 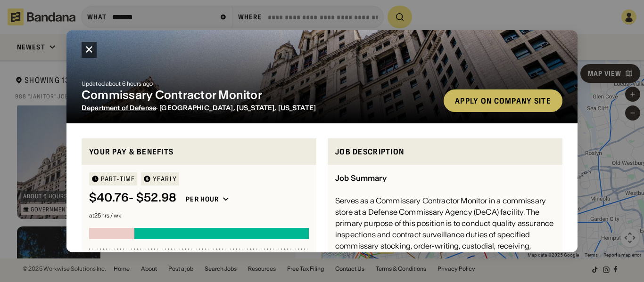 What do you see at coordinates (503, 101) in the screenshot?
I see `div: Apply on company site` at bounding box center [503, 101].